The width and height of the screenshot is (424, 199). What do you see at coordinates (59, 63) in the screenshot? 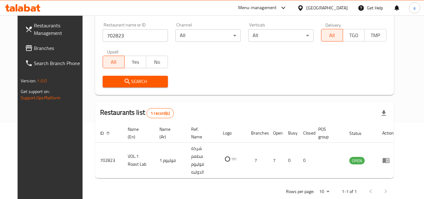
I see `span: Search Branch Phone` at bounding box center [59, 63].